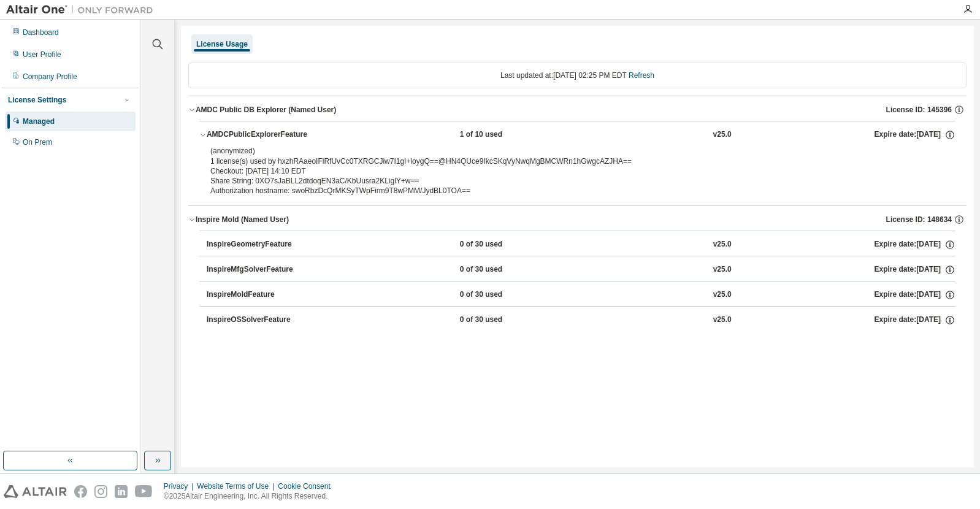  I want to click on div: InspireMfgSolverFeature, so click(262, 270).